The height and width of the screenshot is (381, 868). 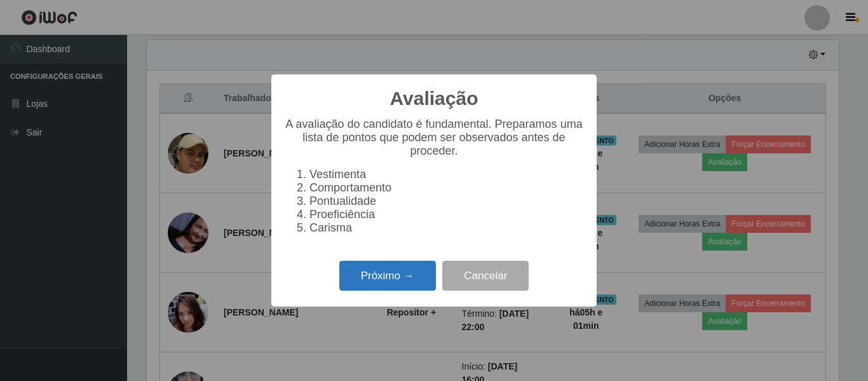 I want to click on li: Carisma, so click(x=447, y=228).